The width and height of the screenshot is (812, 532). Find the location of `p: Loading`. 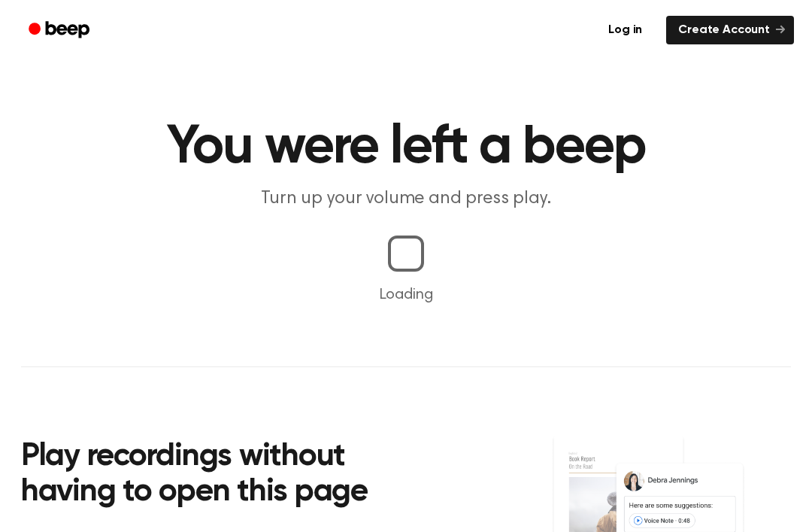

p: Loading is located at coordinates (406, 295).